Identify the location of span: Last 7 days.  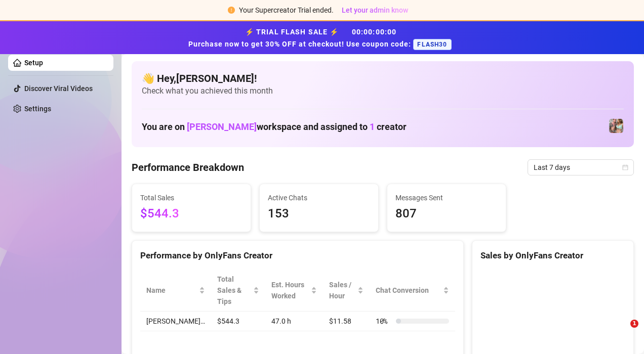
(581, 168).